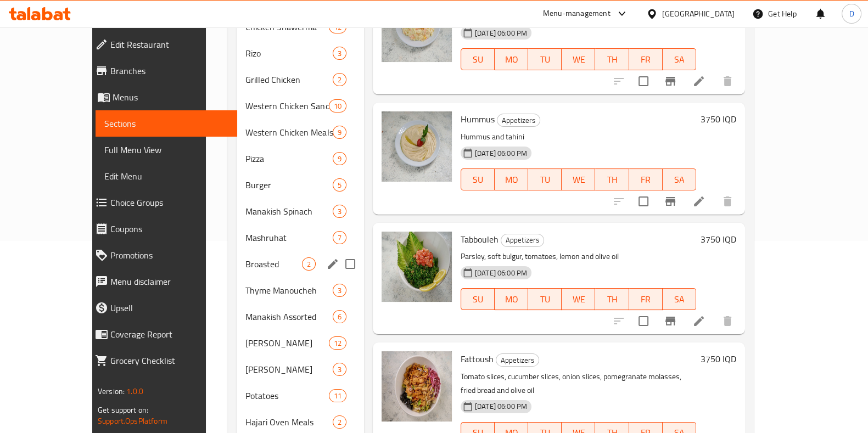 The image size is (868, 433). Describe the element at coordinates (300, 158) in the screenshot. I see `div: Pizza9` at that location.